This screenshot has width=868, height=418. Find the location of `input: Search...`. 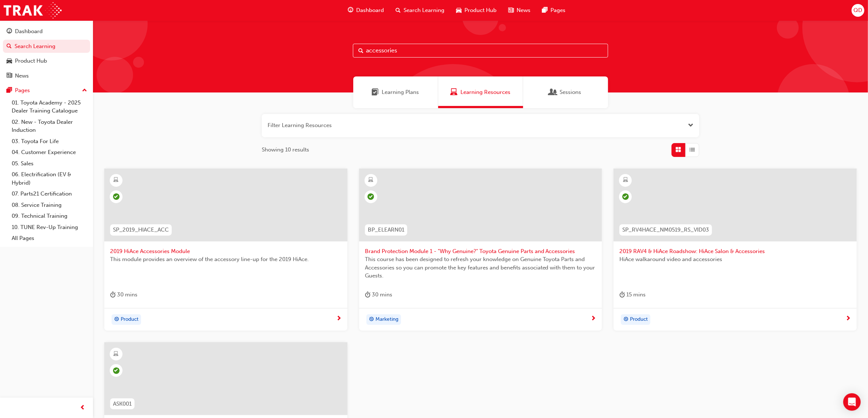

input: Search... is located at coordinates (481, 51).